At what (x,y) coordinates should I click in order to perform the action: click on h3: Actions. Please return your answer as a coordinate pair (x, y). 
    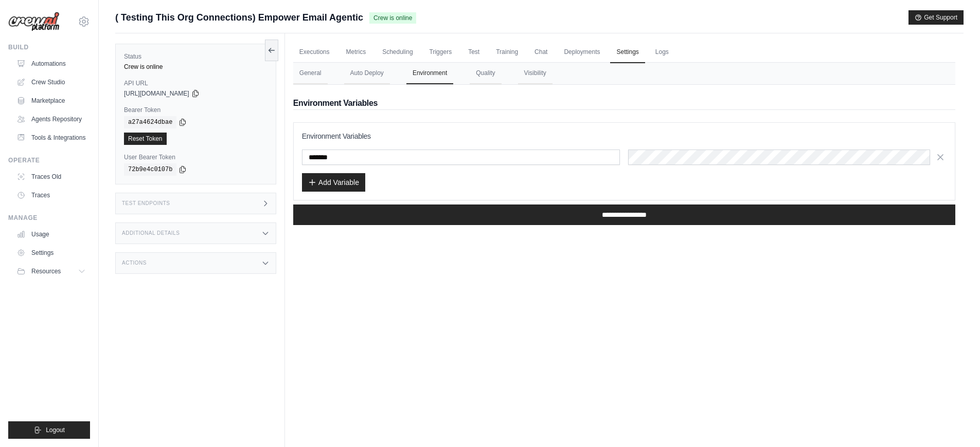
    Looking at the image, I should click on (134, 263).